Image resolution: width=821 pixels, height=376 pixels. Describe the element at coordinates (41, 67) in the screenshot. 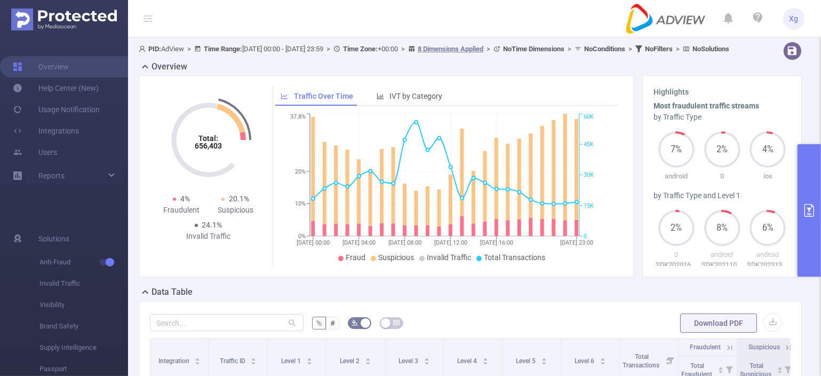

I see `a: Overview` at that location.